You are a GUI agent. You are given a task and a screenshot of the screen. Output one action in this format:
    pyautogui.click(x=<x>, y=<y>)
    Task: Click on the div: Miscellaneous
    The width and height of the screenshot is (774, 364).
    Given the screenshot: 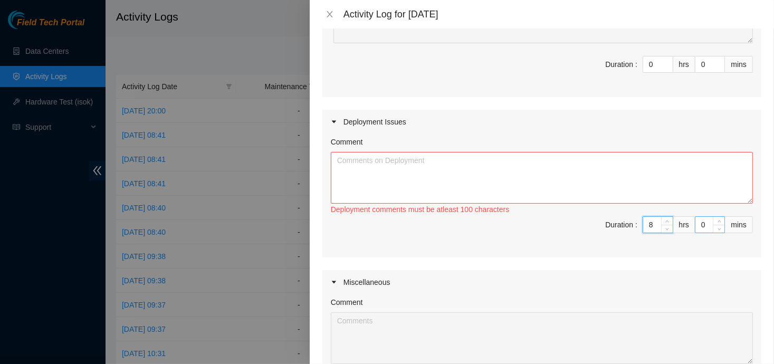 What is the action you would take?
    pyautogui.click(x=542, y=282)
    